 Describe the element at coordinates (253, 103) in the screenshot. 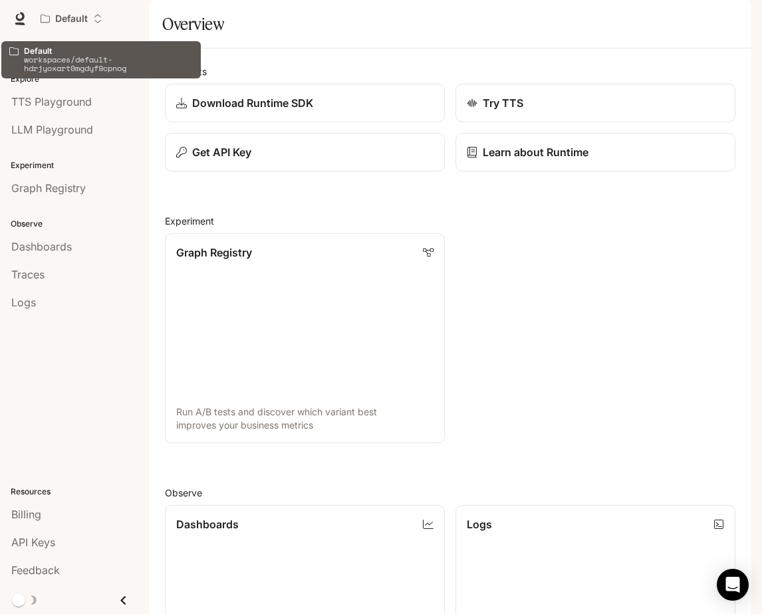

I see `p: Download Runtime SDK` at that location.